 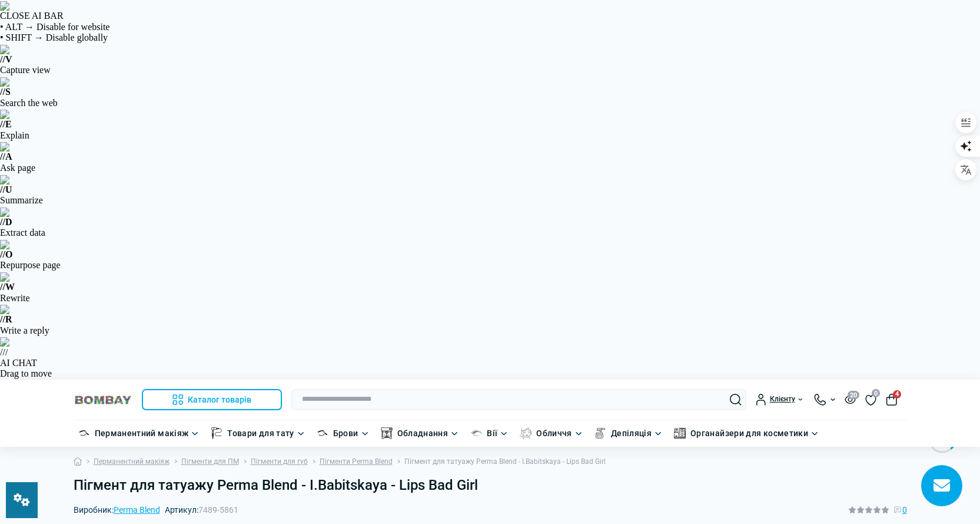 I want to click on button: 20, so click(x=850, y=399).